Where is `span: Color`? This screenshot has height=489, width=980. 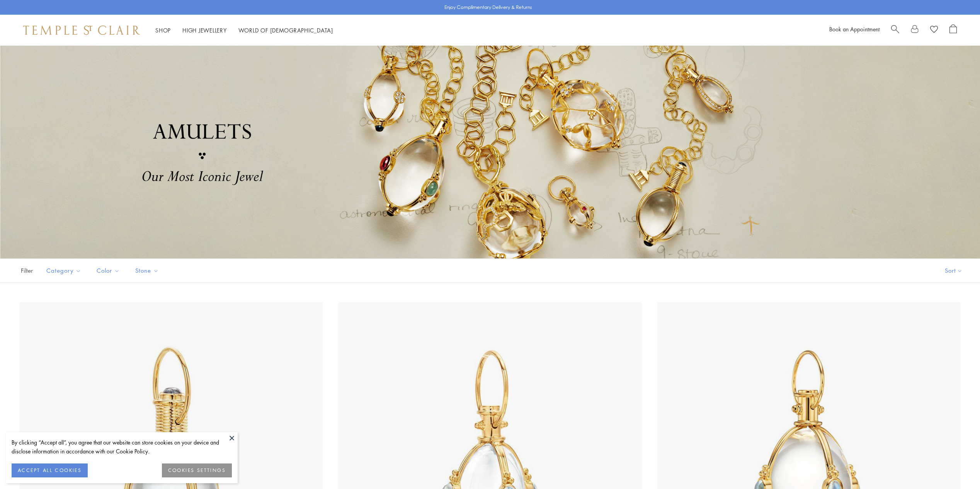
span: Color is located at coordinates (109, 270).